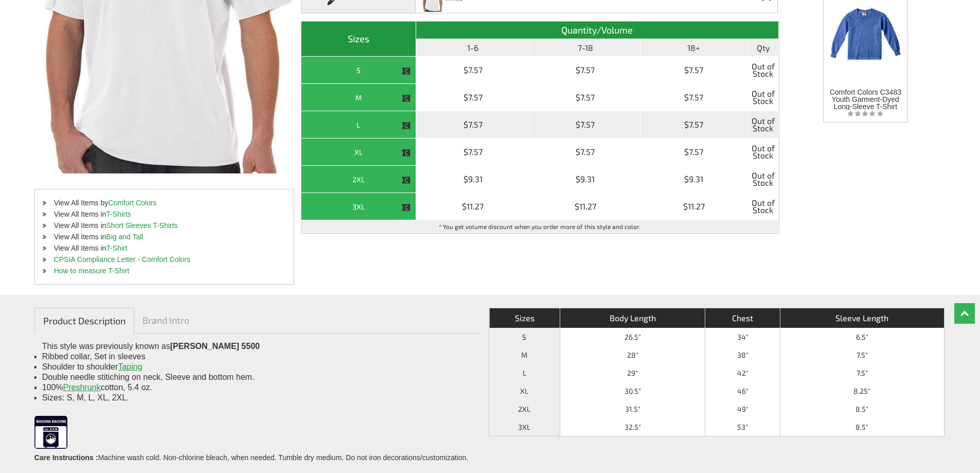  I want to click on li: Ribbed collar, Set in sleeves, so click(258, 357).